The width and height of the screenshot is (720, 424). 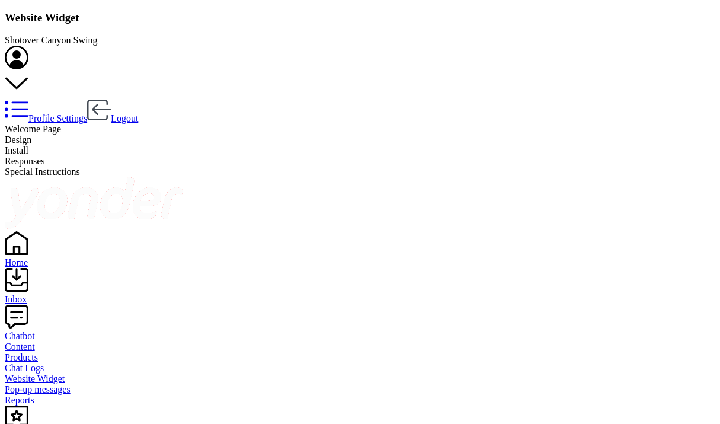 What do you see at coordinates (360, 299) in the screenshot?
I see `div: Inbox` at bounding box center [360, 299].